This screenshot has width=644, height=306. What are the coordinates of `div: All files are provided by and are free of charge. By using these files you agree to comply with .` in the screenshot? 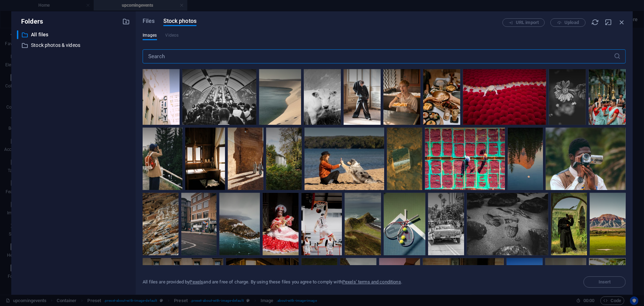 It's located at (273, 282).